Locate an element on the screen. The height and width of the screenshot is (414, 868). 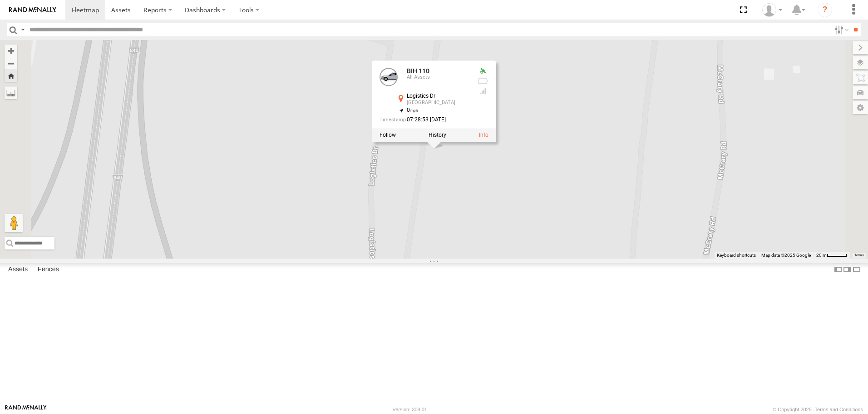
a: Terms and Conditions is located at coordinates (839, 409).